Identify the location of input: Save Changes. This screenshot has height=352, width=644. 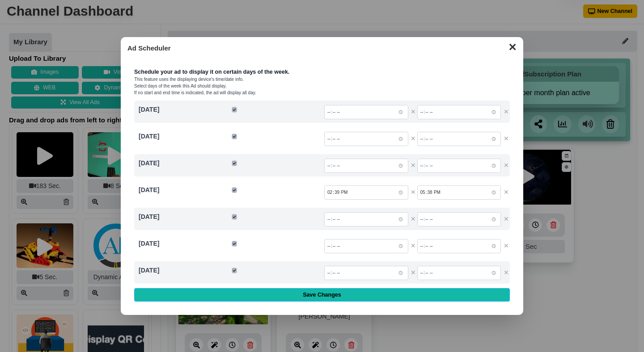
(322, 295).